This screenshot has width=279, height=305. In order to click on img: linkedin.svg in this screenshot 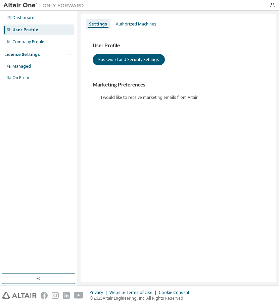, I will do `click(66, 295)`.